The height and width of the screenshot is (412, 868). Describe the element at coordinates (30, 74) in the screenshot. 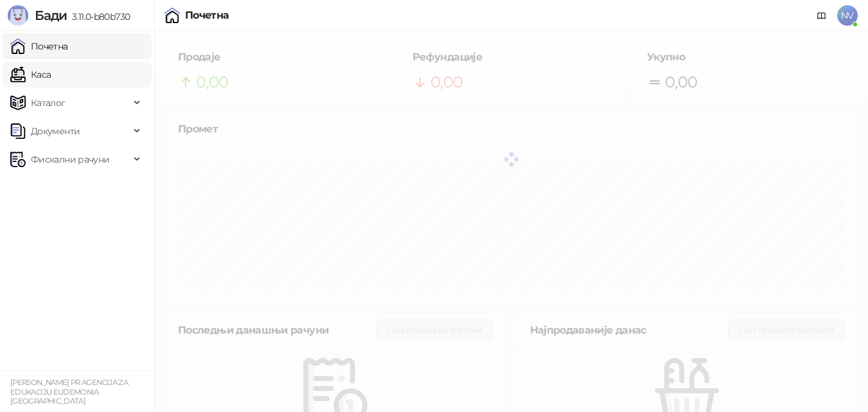

I see `a: Каса` at that location.